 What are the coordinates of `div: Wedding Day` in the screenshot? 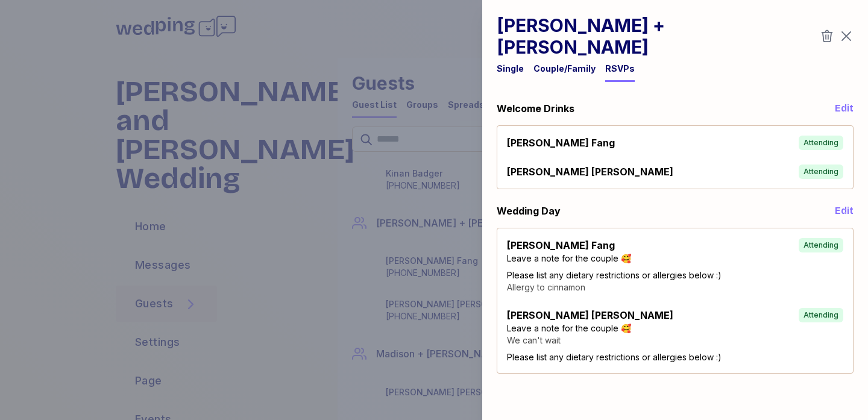 It's located at (529, 211).